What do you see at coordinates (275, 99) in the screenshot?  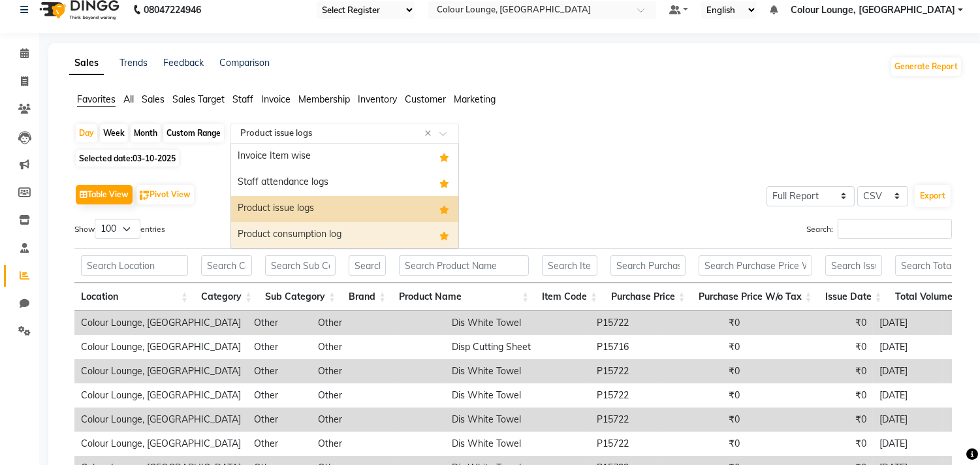 I see `span: Invoice` at bounding box center [275, 99].